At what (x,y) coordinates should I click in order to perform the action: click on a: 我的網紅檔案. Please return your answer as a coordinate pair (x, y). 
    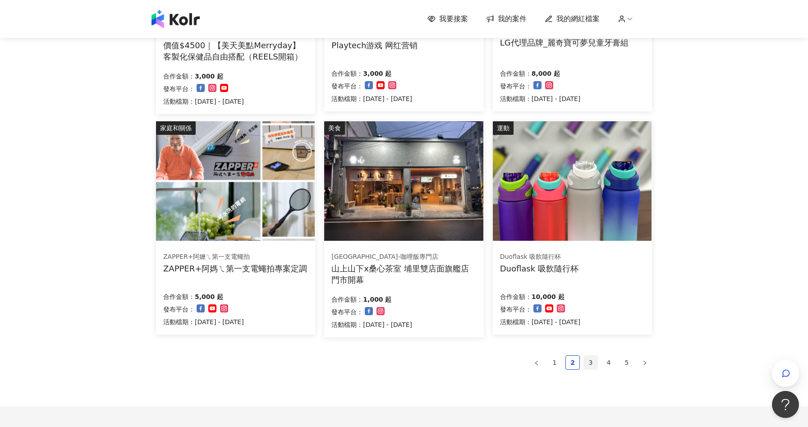
    Looking at the image, I should click on (572, 19).